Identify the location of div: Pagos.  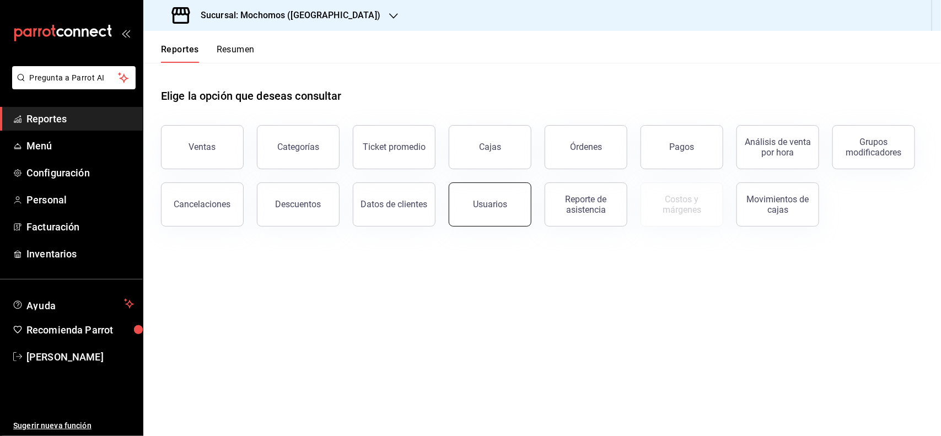
(682, 147).